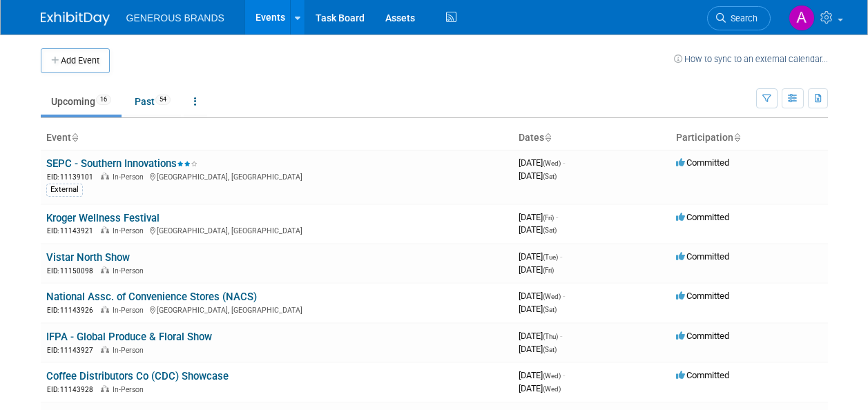 The width and height of the screenshot is (868, 410). Describe the element at coordinates (750, 59) in the screenshot. I see `a: How to sync to an external calendar...` at that location.